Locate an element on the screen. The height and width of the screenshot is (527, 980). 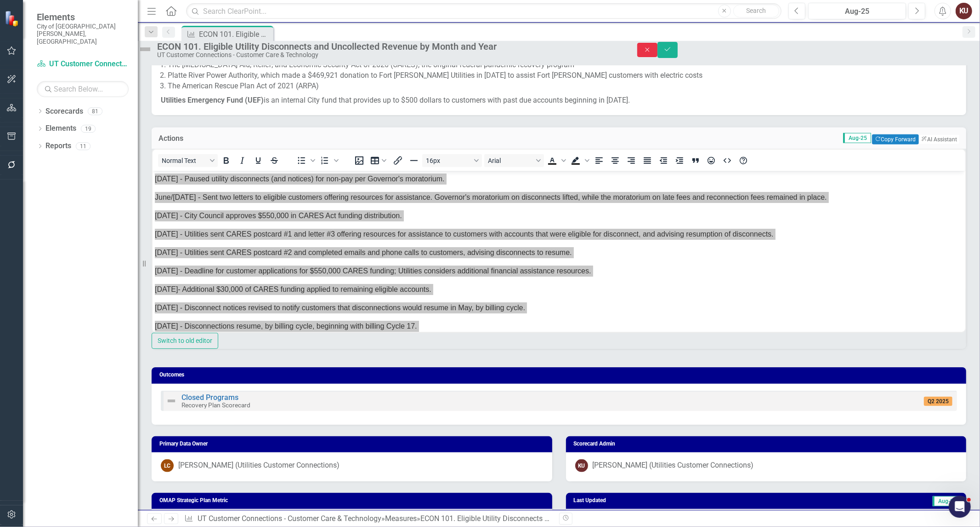
a: Scorecards is located at coordinates (64, 111).